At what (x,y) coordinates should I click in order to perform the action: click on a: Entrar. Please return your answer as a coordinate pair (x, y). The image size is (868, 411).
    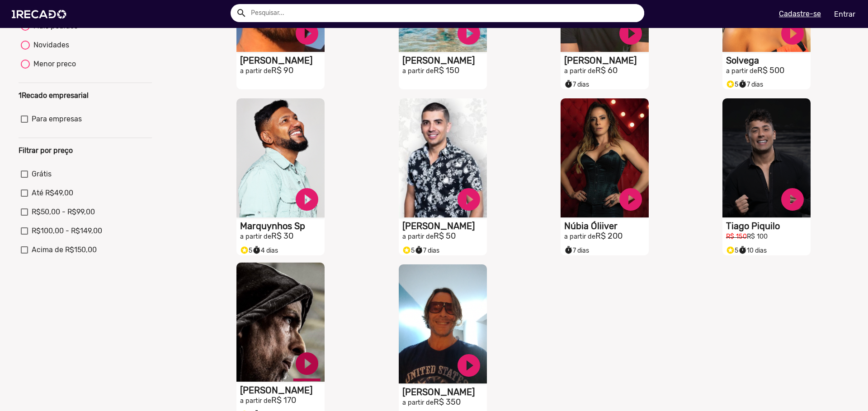
    Looking at the image, I should click on (845, 14).